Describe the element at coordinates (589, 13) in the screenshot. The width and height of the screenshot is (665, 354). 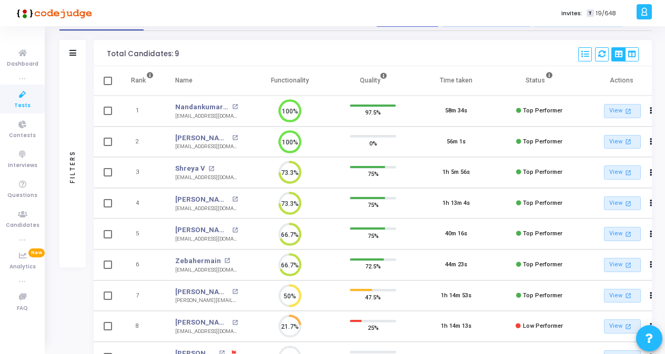
I see `span: T` at that location.